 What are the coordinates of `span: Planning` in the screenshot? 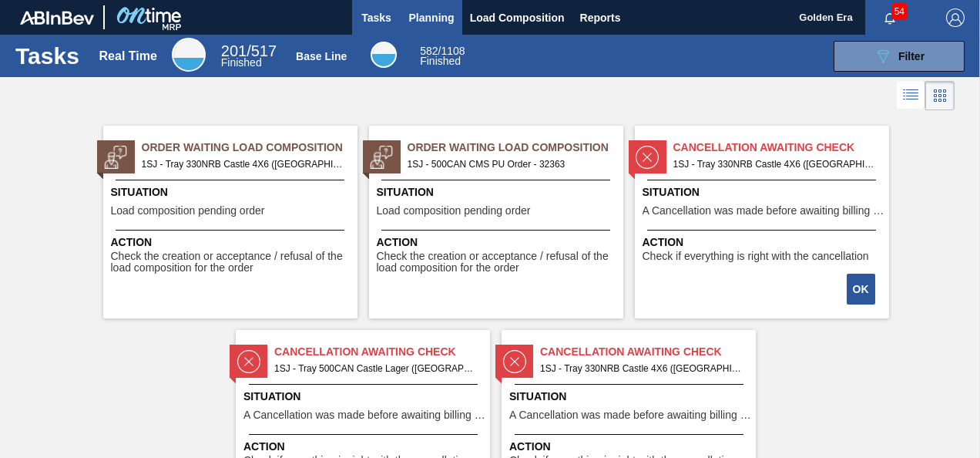 It's located at (431, 18).